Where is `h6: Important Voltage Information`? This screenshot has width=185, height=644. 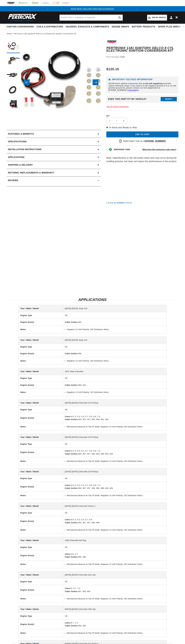
h6: Important Voltage Information is located at coordinates (142, 80).